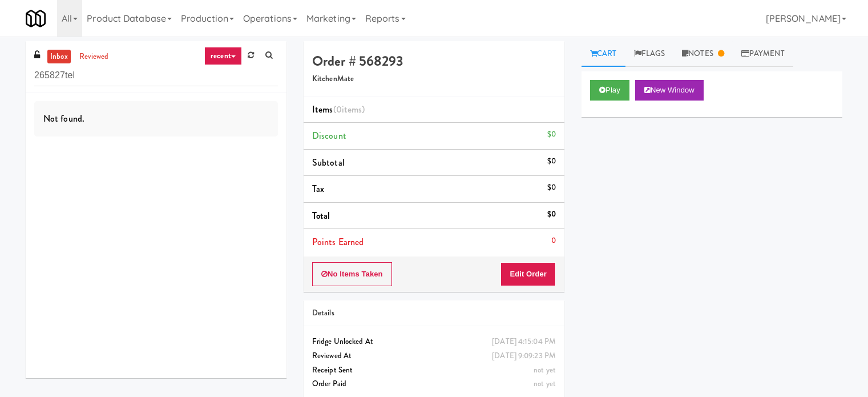  Describe the element at coordinates (763, 53) in the screenshot. I see `a: Payment` at that location.